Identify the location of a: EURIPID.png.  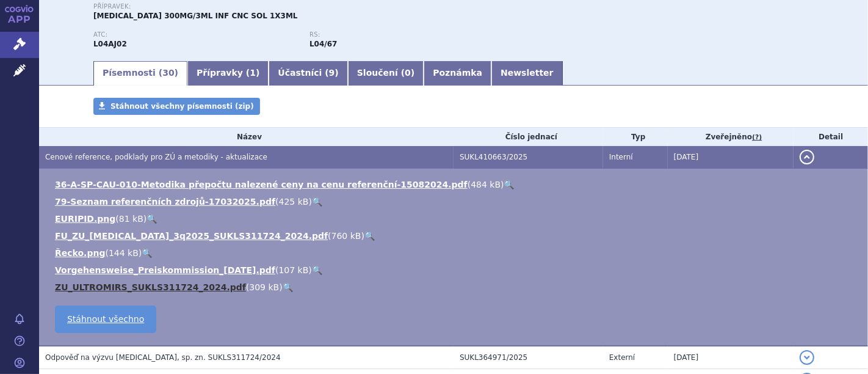
(85, 219).